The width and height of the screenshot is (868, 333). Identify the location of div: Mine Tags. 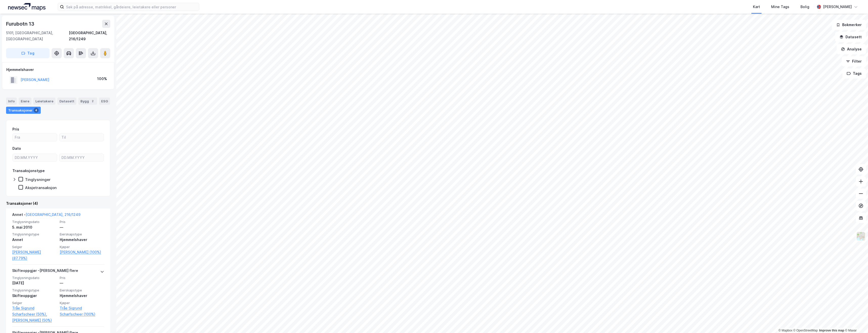
(780, 7).